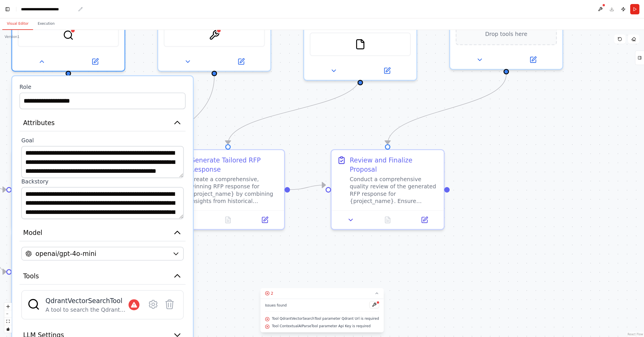 Image resolution: width=644 pixels, height=337 pixels. I want to click on button: Attributes, so click(102, 122).